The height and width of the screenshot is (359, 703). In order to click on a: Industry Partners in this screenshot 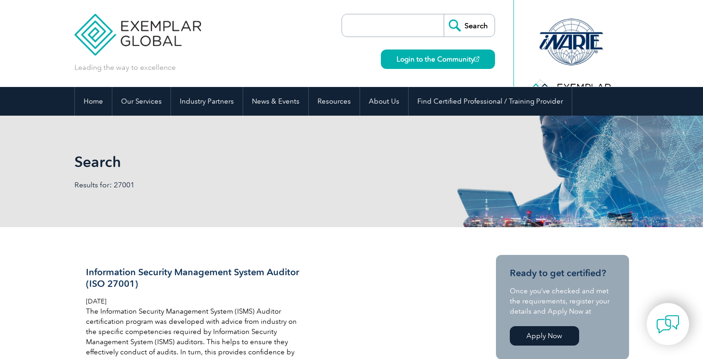, I will do `click(207, 101)`.